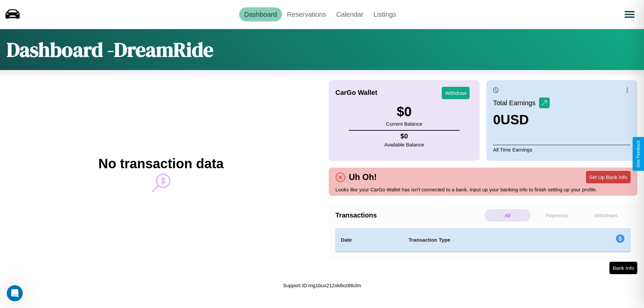  Describe the element at coordinates (508, 215) in the screenshot. I see `p: All` at that location.